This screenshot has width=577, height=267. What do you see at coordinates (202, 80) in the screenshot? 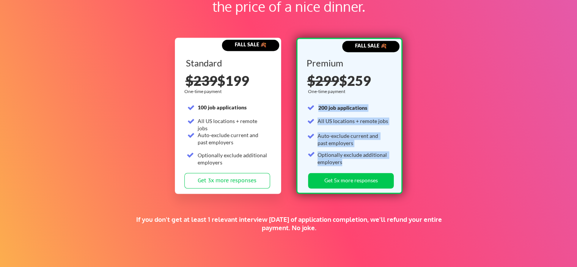
I see `s: $239` at bounding box center [202, 80].